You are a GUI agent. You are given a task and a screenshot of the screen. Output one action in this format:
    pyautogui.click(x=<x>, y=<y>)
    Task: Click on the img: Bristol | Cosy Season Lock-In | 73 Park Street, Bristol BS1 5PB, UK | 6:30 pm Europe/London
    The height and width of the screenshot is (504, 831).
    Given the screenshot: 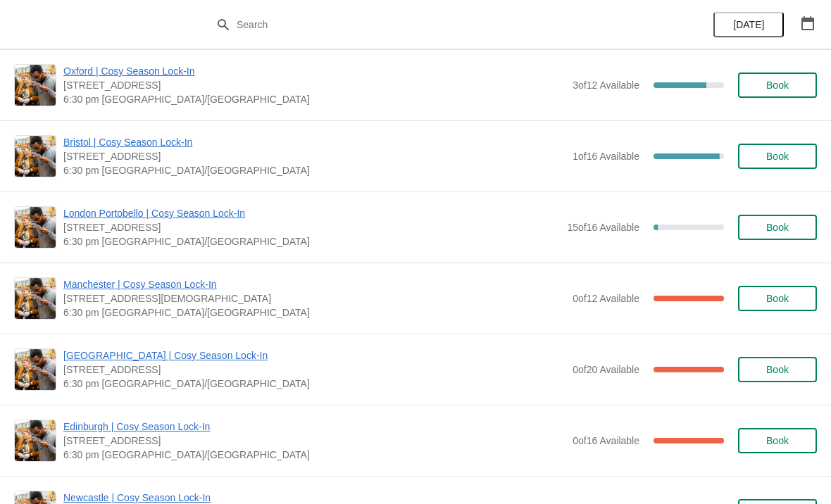 What is the action you would take?
    pyautogui.click(x=35, y=156)
    